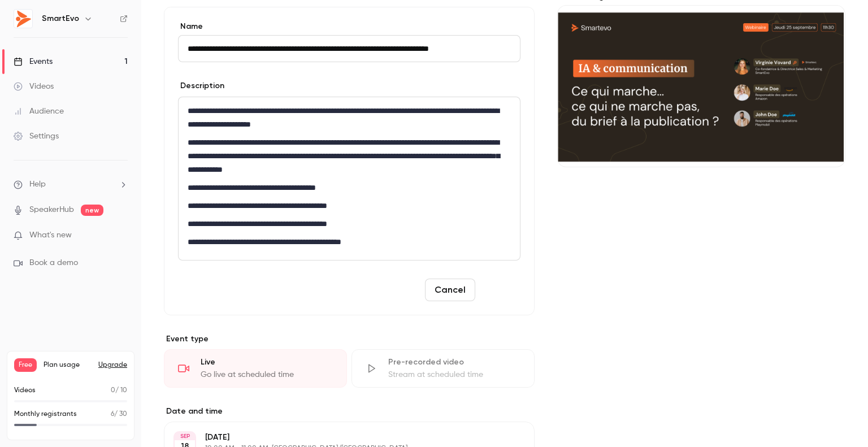 This screenshot has width=868, height=447. What do you see at coordinates (113, 391) in the screenshot?
I see `span: 0` at bounding box center [113, 391].